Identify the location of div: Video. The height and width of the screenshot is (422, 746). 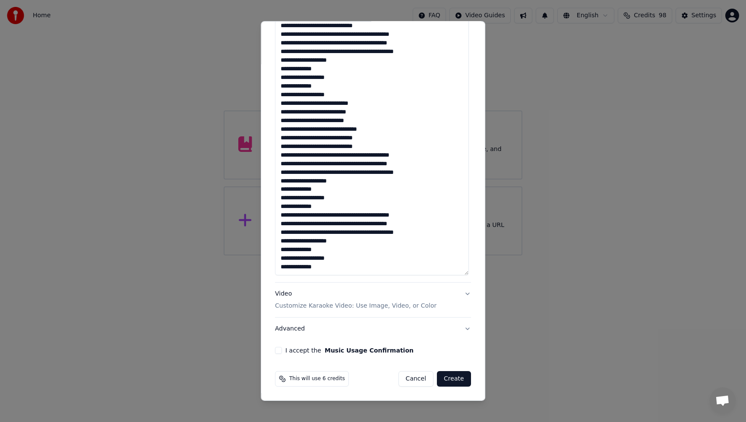
(356, 300).